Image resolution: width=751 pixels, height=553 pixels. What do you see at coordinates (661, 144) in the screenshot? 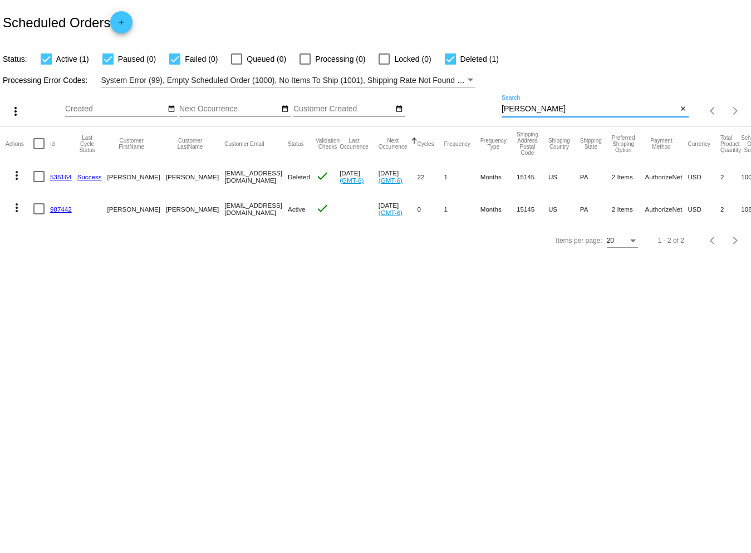
I see `button: Change sorting for PaymentMethod.Type` at bounding box center [661, 144].